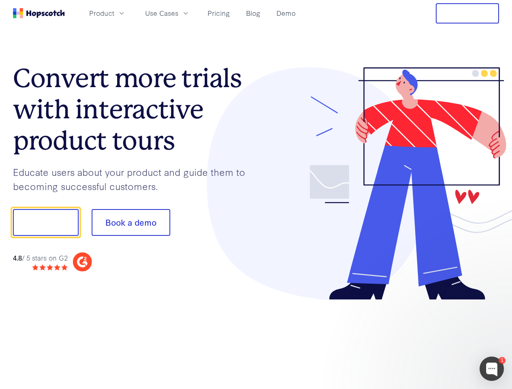 The image size is (512, 389). Describe the element at coordinates (46, 223) in the screenshot. I see `button: Show me!` at that location.